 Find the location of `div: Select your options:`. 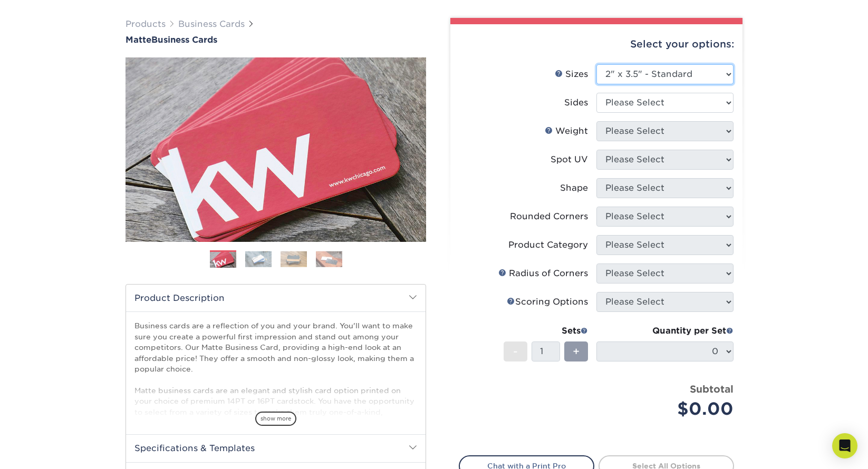

div: Select your options: is located at coordinates (597, 44).